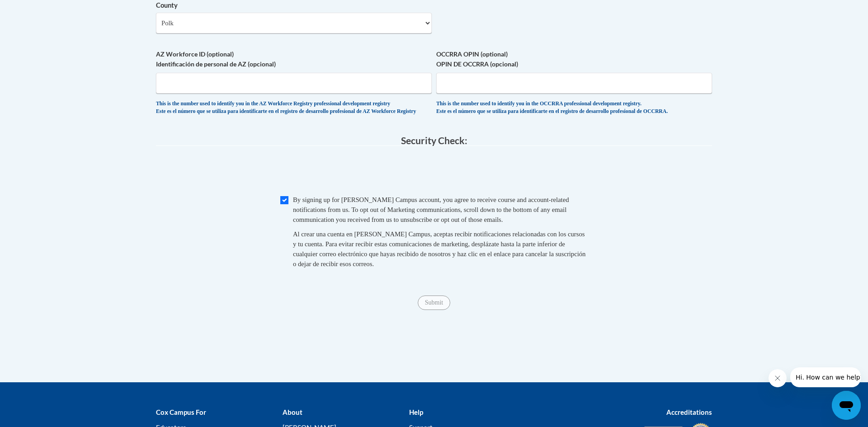 Image resolution: width=868 pixels, height=427 pixels. What do you see at coordinates (181, 412) in the screenshot?
I see `b: Cox Campus For` at bounding box center [181, 412].